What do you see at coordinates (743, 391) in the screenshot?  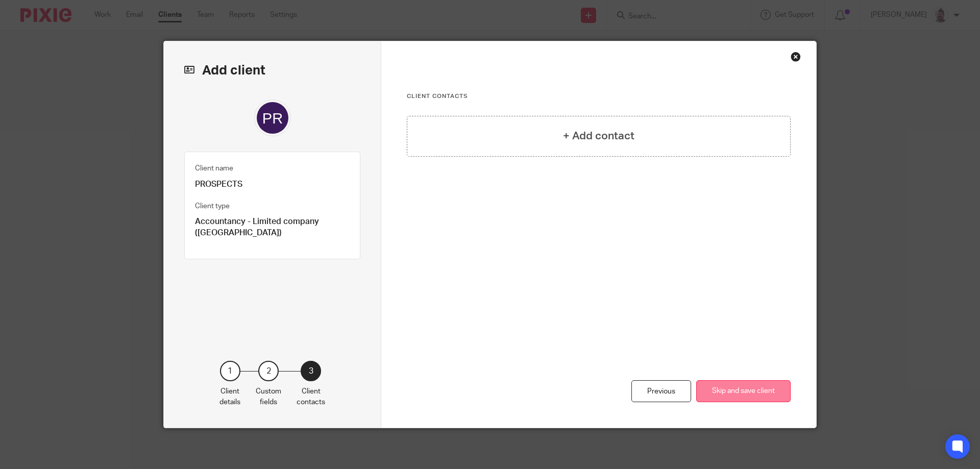 I see `button: Skip and save client` at bounding box center [743, 391].